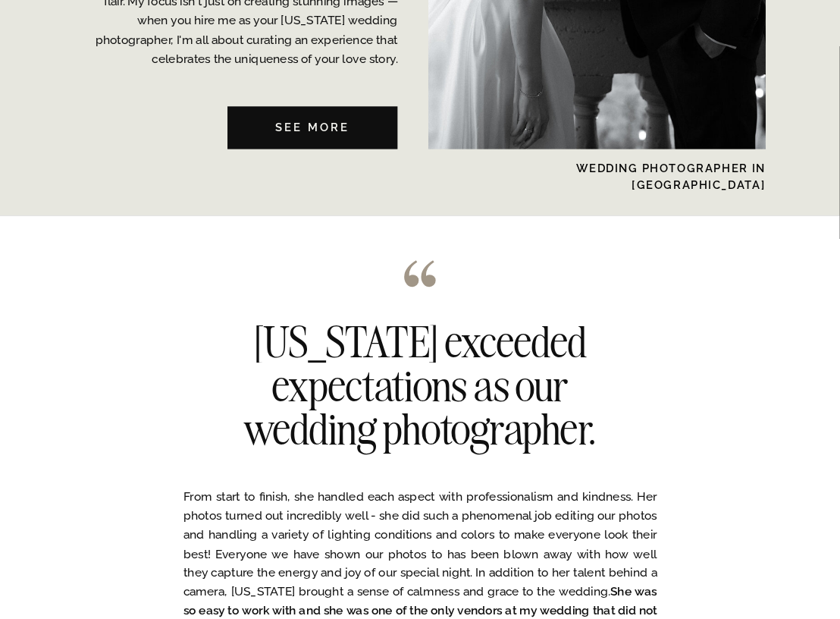  Describe the element at coordinates (313, 128) in the screenshot. I see `nav: See MORE` at that location.